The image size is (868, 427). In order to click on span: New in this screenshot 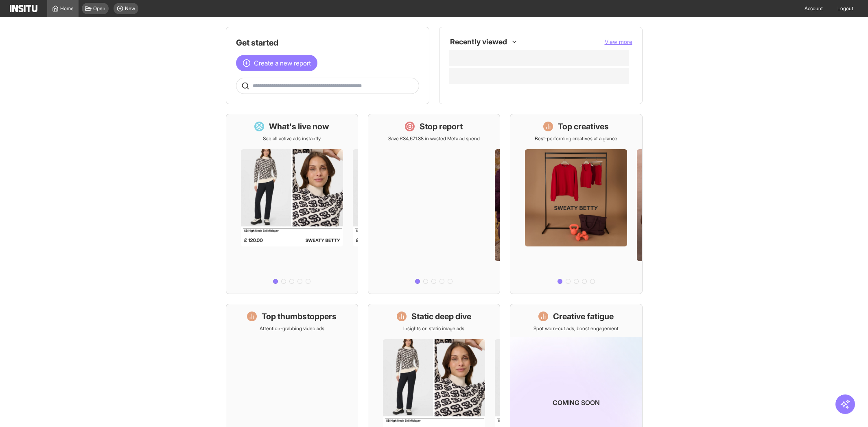, I will do `click(130, 8)`.